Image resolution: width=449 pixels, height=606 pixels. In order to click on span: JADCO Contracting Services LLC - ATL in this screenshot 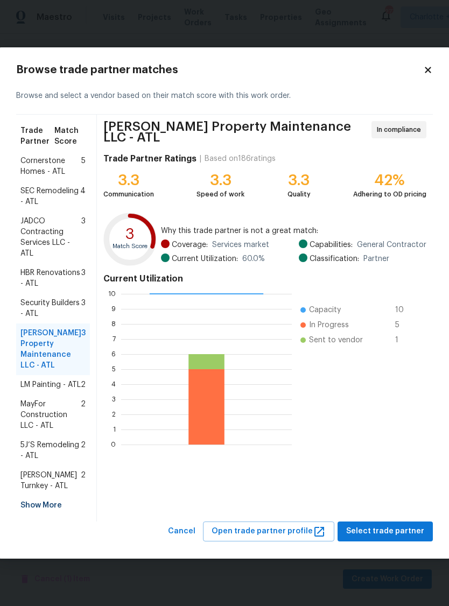, I will do `click(51, 237)`.